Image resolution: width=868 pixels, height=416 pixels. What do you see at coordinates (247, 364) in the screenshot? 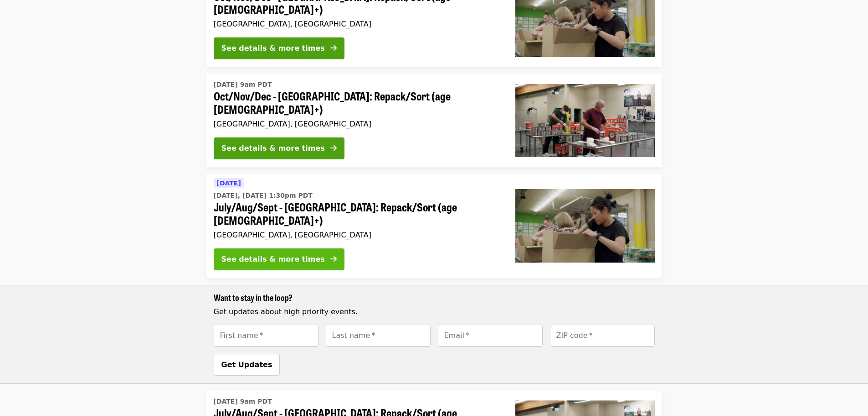
I see `button: Get Updates` at bounding box center [247, 364].